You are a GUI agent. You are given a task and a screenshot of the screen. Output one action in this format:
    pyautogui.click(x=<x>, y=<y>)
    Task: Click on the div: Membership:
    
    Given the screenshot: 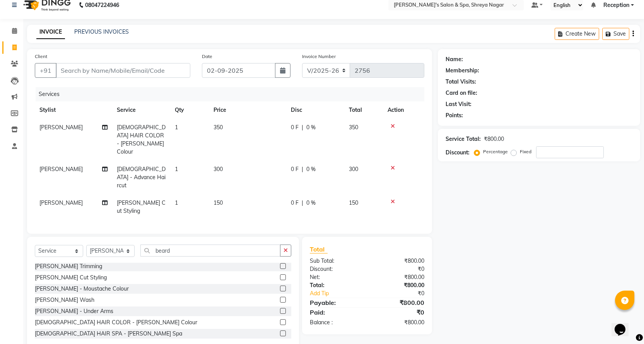 What is the action you would take?
    pyautogui.click(x=462, y=70)
    